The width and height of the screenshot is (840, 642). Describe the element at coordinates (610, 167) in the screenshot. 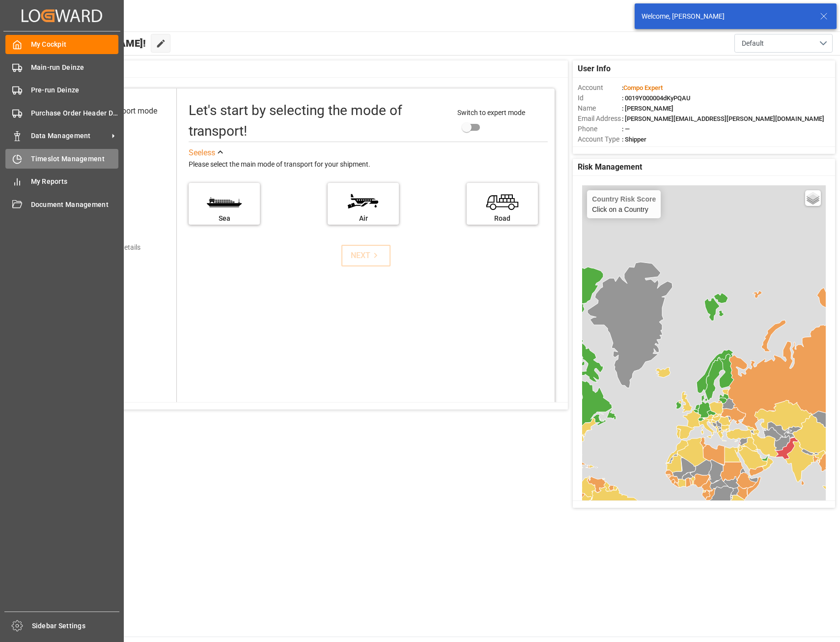

I see `span: Risk Management` at that location.